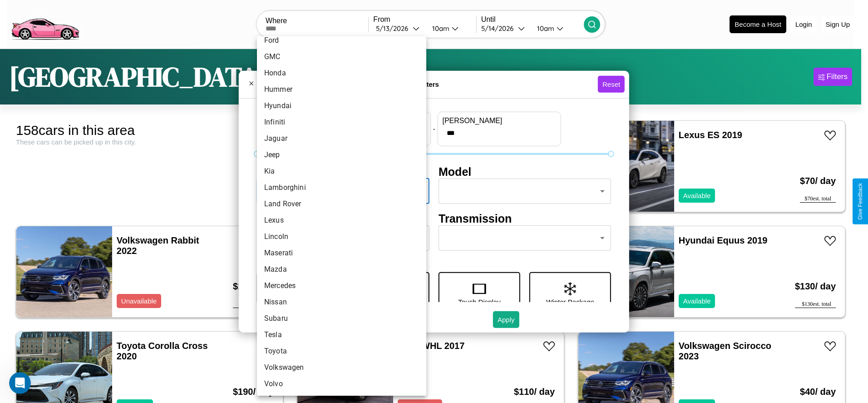 Image resolution: width=868 pixels, height=403 pixels. Describe the element at coordinates (342, 188) in the screenshot. I see `li: Lamborghini` at that location.